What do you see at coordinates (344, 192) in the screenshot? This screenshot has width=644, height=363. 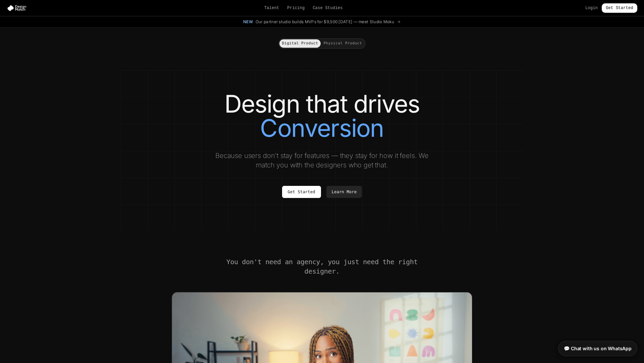 I see `a: Learn More` at bounding box center [344, 192].